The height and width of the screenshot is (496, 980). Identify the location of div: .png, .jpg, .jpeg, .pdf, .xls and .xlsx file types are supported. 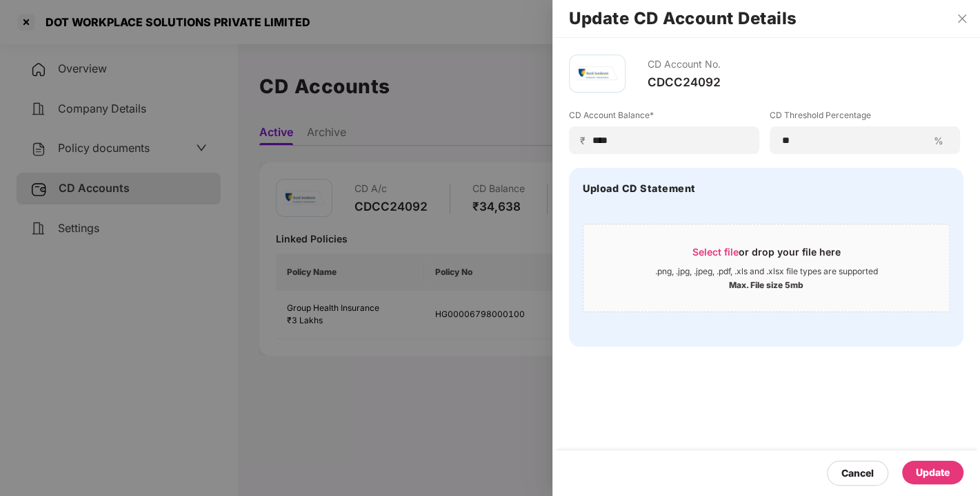
(766, 272).